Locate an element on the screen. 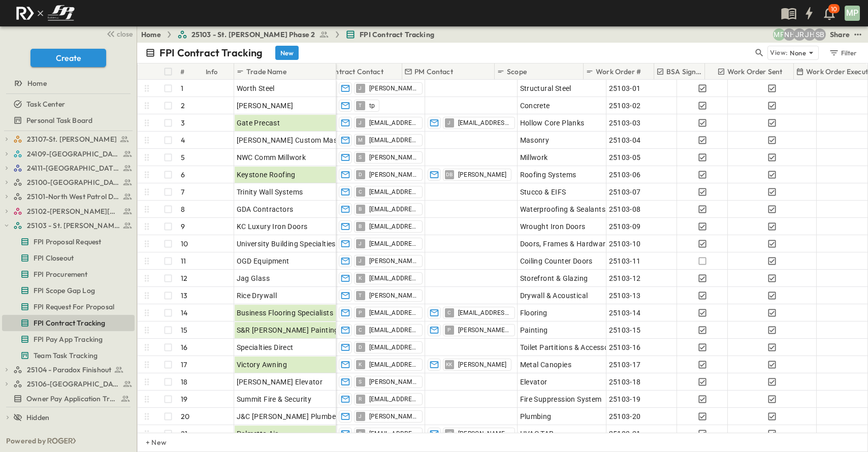 This screenshot has height=452, width=868. span: Task Center is located at coordinates (46, 104).